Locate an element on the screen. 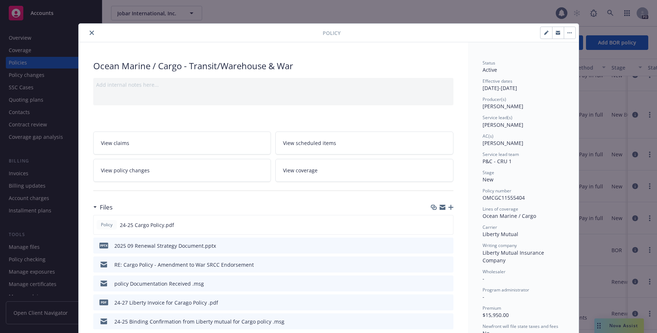  div: Ocean Marine / Cargo is located at coordinates (524, 216).